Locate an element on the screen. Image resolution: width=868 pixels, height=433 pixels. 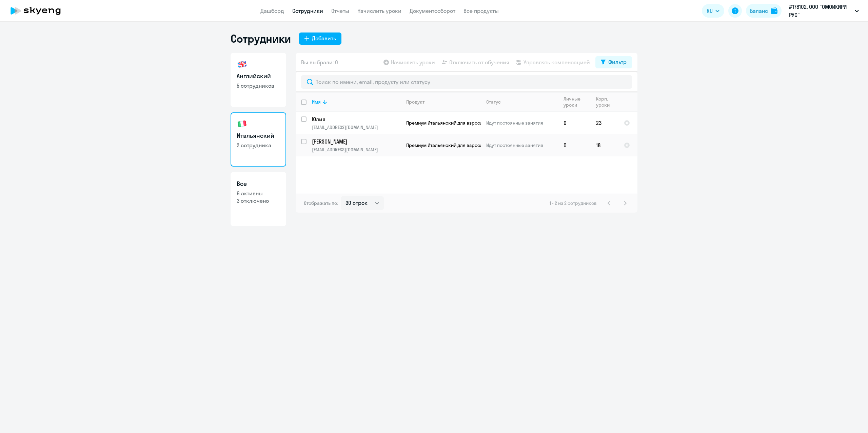
h3: Английский is located at coordinates (258, 76).